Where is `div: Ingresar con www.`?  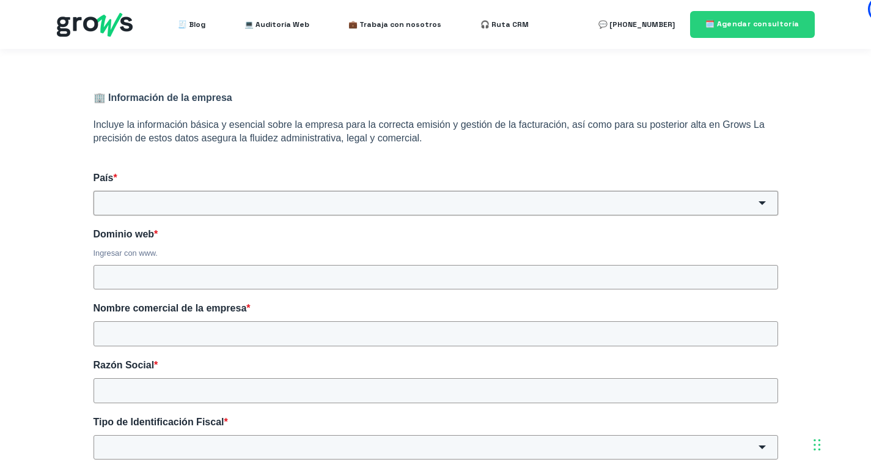
div: Ingresar con www. is located at coordinates (436, 253).